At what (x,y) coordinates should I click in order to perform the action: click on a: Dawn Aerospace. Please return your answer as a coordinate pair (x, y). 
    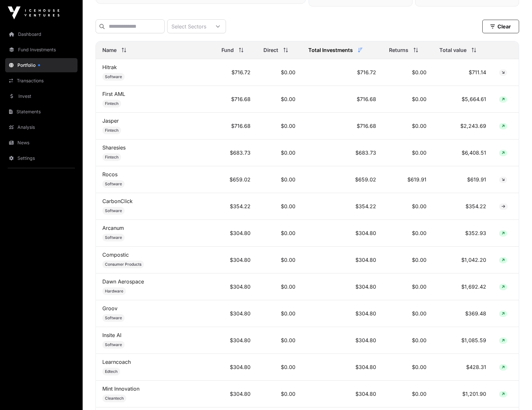
    Looking at the image, I should click on (123, 281).